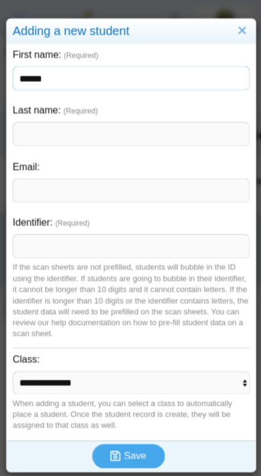  Describe the element at coordinates (26, 357) in the screenshot. I see `label: Class` at that location.